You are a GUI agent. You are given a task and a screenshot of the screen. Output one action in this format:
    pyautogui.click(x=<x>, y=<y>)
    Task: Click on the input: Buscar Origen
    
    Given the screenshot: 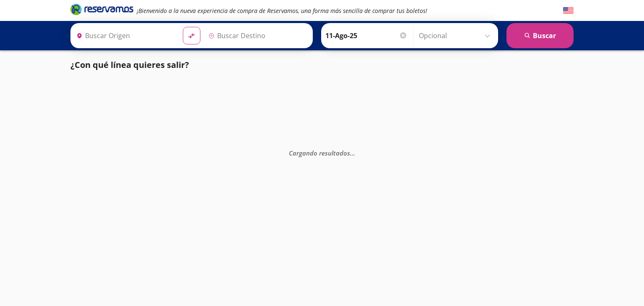 What is the action you would take?
    pyautogui.click(x=125, y=36)
    